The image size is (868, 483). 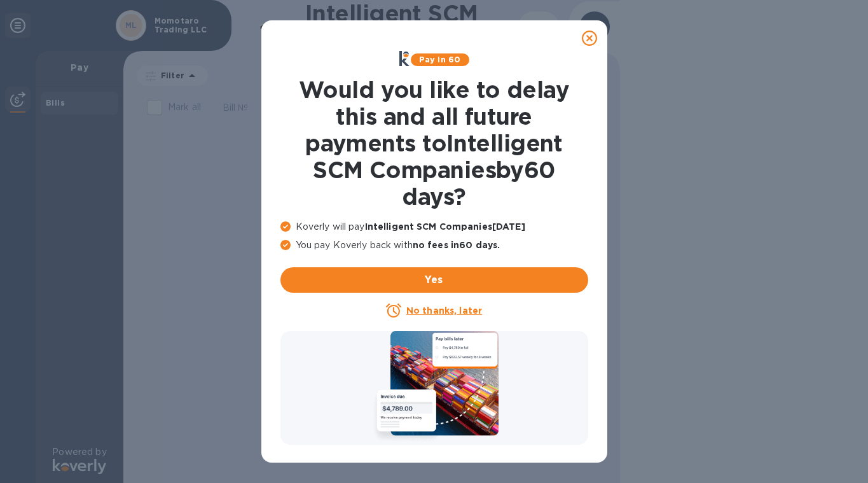 I want to click on h1: Would you like to delay this and all future payments to Intelligent SCM Companies by 60 days ?, so click(x=434, y=143).